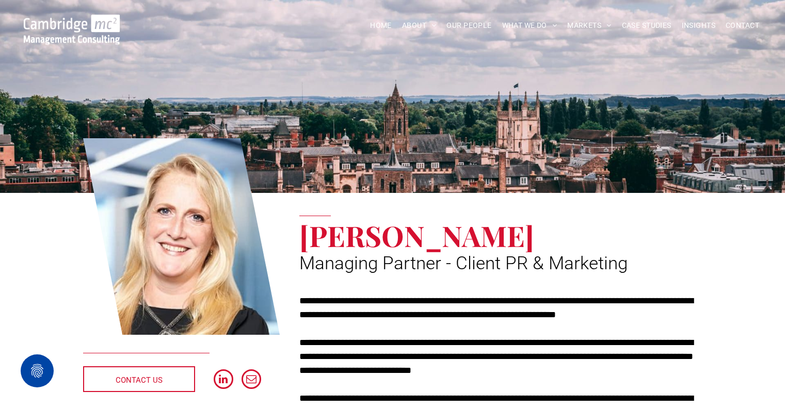  I want to click on a: CONTACT, so click(742, 25).